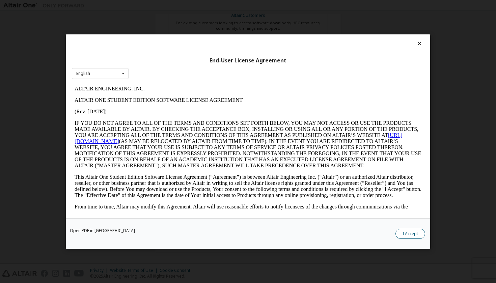 The image size is (496, 283). What do you see at coordinates (176, 6) in the screenshot?
I see `p: ALTAIR ENGINEERING, INC.` at bounding box center [176, 6].